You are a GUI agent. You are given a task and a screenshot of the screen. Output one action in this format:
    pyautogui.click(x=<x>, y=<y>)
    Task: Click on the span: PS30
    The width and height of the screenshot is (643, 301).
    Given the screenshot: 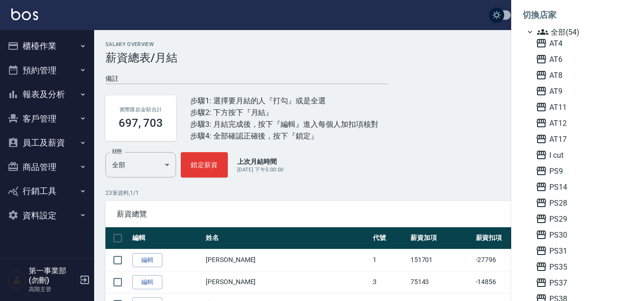 What is the action you would take?
    pyautogui.click(x=581, y=235)
    